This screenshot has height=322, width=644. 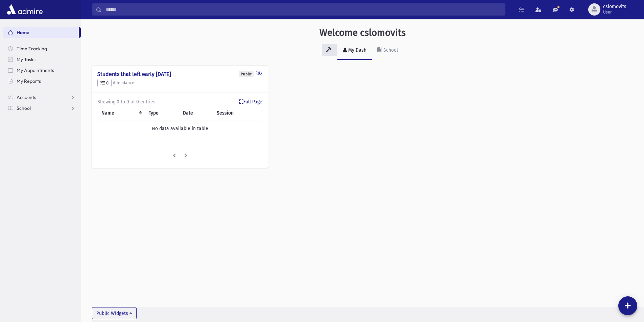 What do you see at coordinates (41, 70) in the screenshot?
I see `a: My Appointments` at bounding box center [41, 70].